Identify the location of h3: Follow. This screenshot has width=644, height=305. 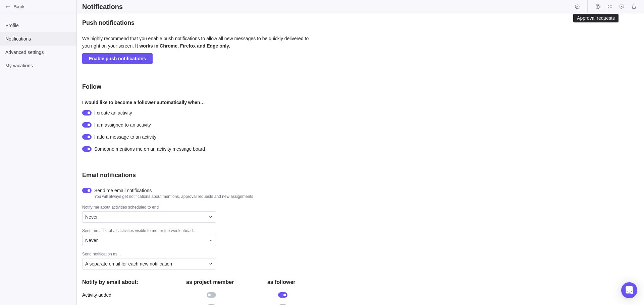
(92, 86).